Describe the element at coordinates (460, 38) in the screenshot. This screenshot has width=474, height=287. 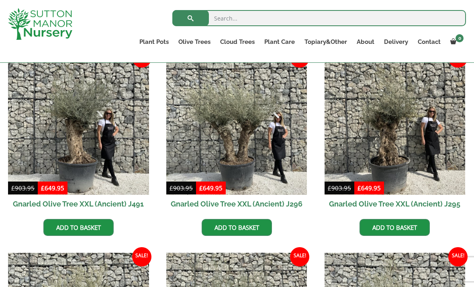
I see `span: 0` at that location.